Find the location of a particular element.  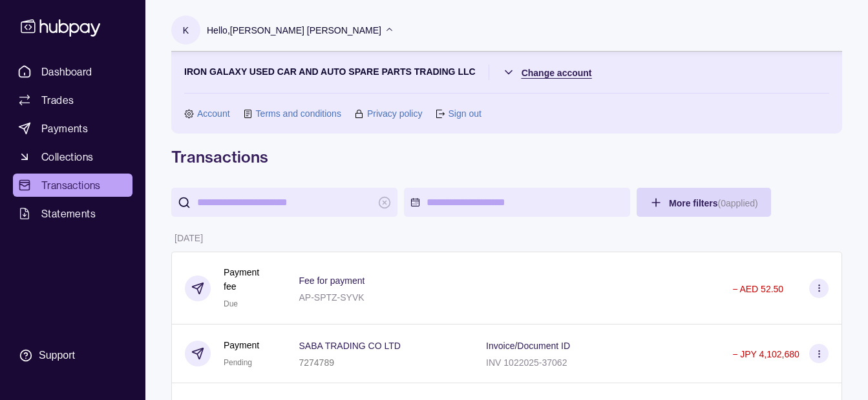

p: − JPY 4,102,680 is located at coordinates (766, 355).